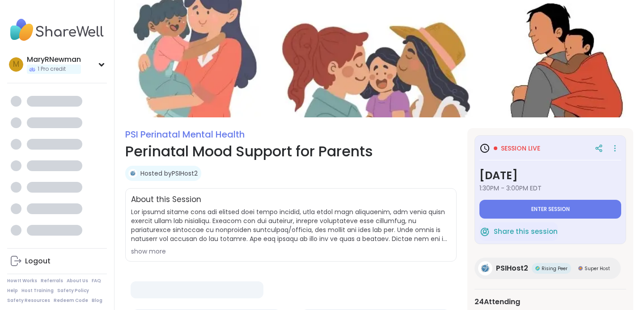  I want to click on button: Share this session, so click(518, 231).